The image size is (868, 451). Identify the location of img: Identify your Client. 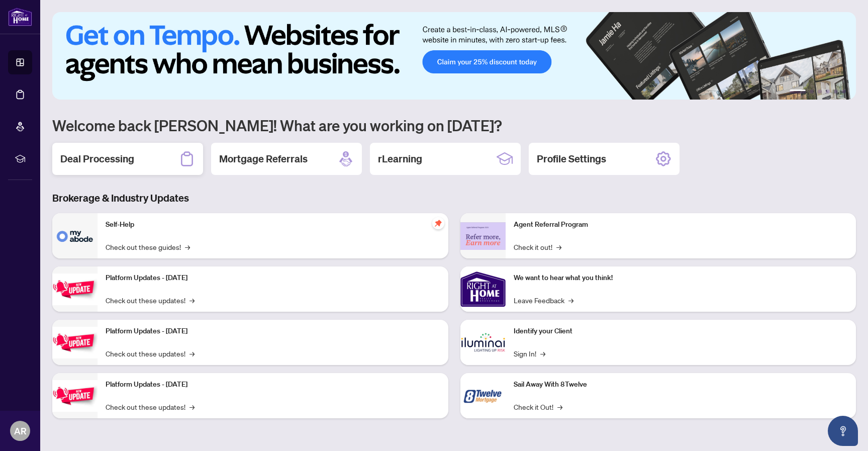
(483, 342).